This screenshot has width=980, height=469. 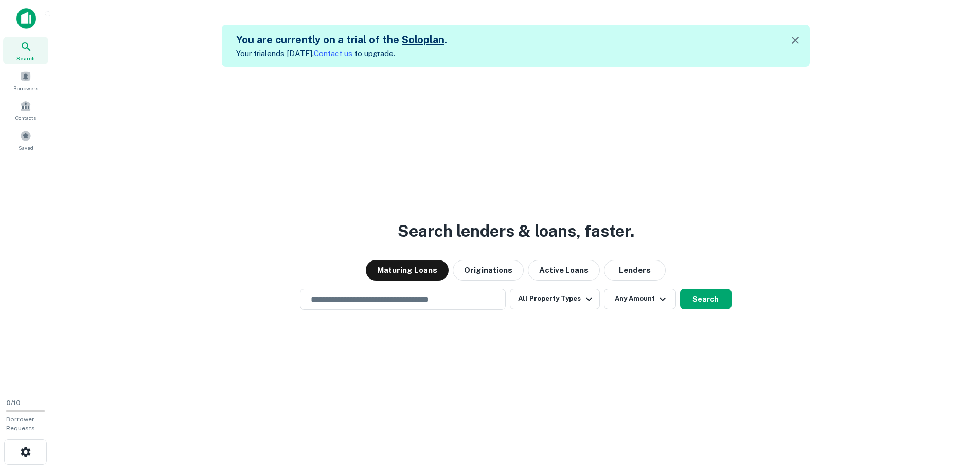 I want to click on div: Chat Widget, so click(x=954, y=378).